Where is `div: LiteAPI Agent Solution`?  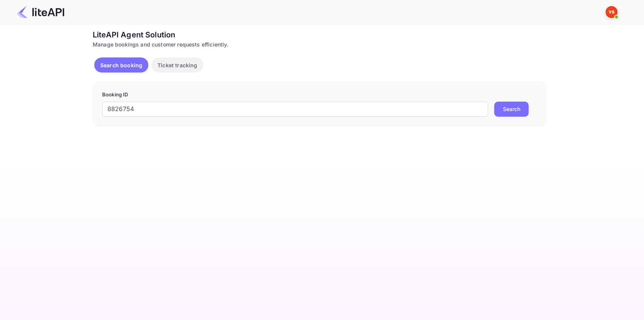 div: LiteAPI Agent Solution is located at coordinates (319, 35).